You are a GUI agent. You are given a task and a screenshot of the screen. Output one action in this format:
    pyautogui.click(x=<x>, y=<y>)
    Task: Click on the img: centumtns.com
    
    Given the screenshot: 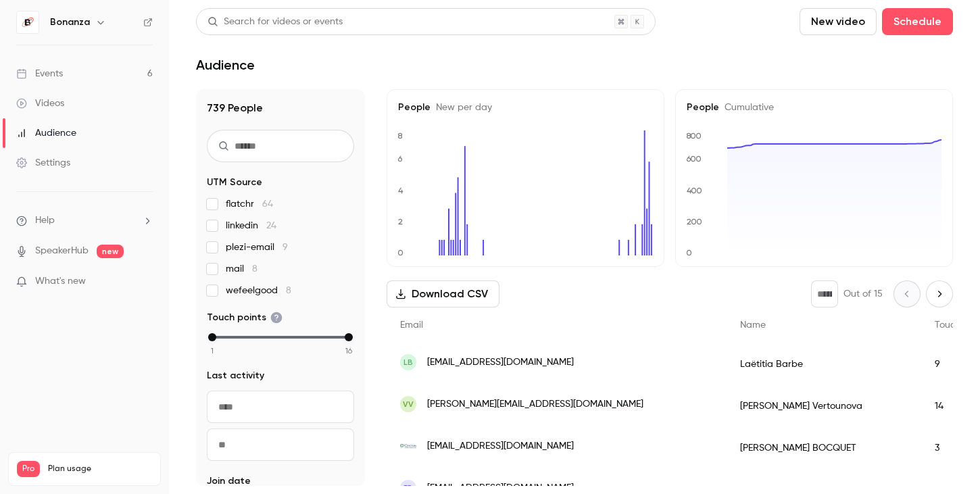 What is the action you would take?
    pyautogui.click(x=409, y=446)
    